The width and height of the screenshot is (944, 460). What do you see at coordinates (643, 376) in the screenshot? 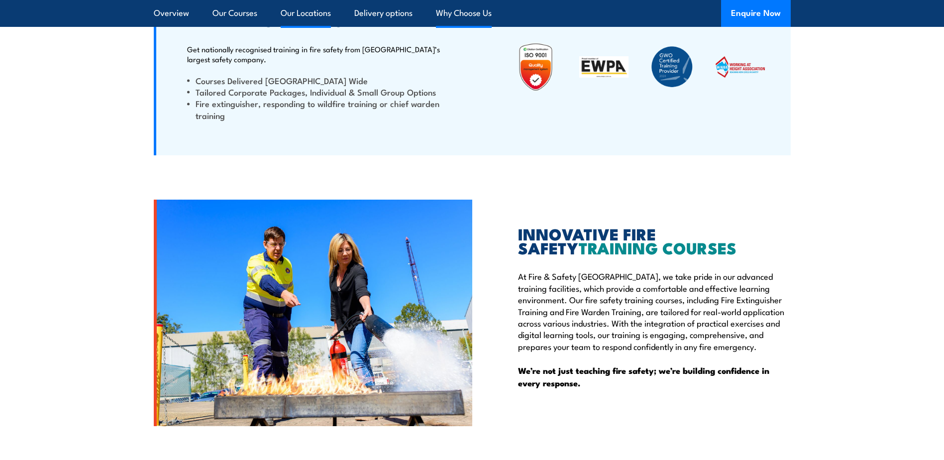
I see `strong: We’re not just teaching fire safety; we’re building confidence in every response.` at bounding box center [643, 376].